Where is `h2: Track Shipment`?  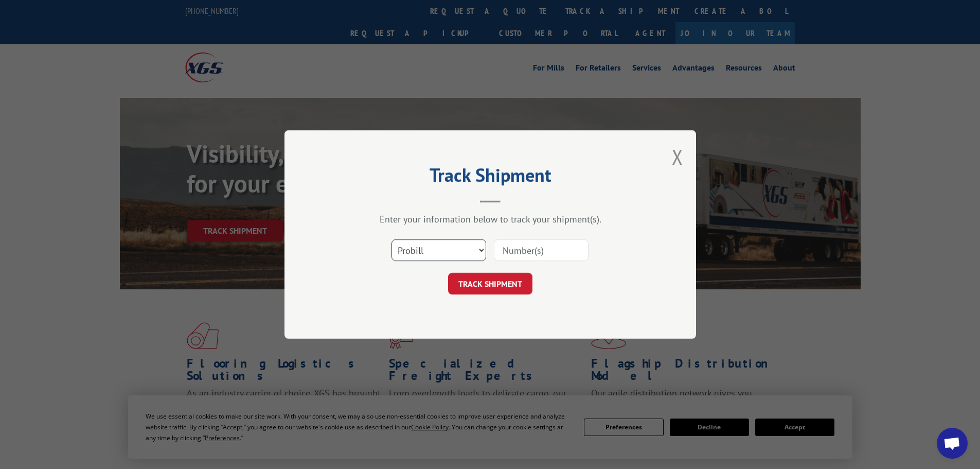
h2: Track Shipment is located at coordinates (490, 178).